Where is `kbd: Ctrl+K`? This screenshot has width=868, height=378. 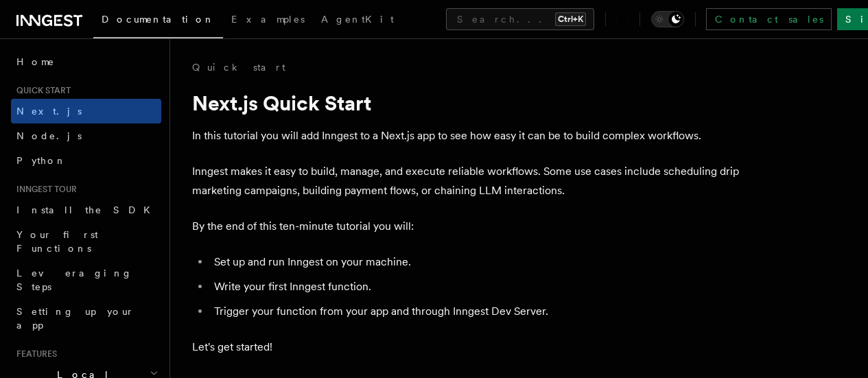
kbd: Ctrl+K is located at coordinates (570, 19).